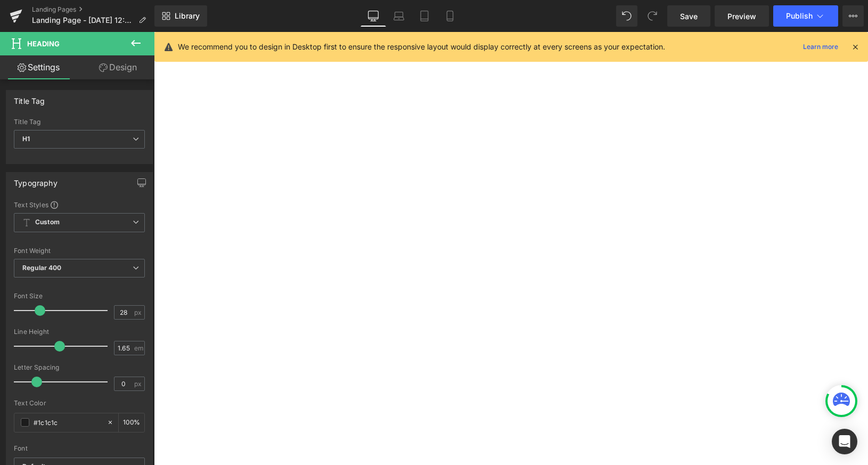 The height and width of the screenshot is (465, 868). Describe the element at coordinates (689, 16) in the screenshot. I see `span: Save` at that location.